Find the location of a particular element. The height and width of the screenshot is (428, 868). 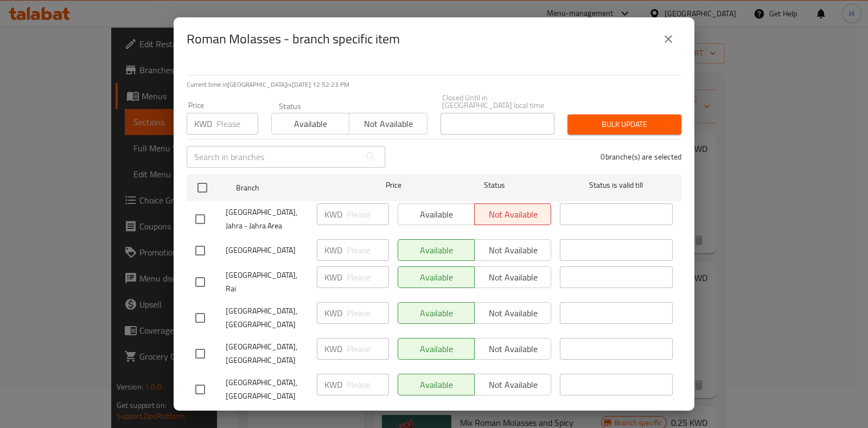

span: Available is located at coordinates (310, 124).